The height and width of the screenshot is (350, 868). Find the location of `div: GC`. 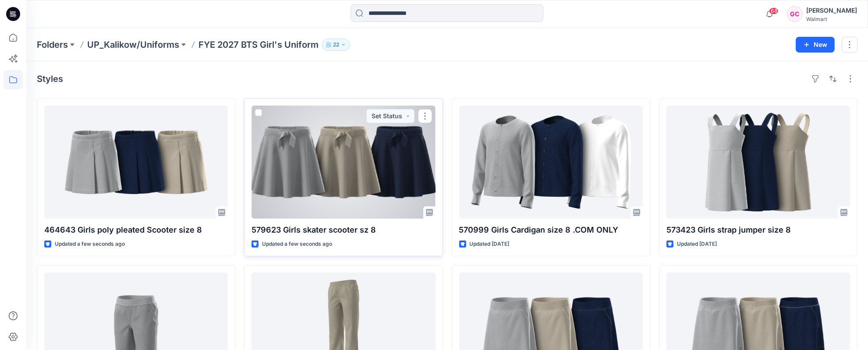

div: GC is located at coordinates (795, 14).